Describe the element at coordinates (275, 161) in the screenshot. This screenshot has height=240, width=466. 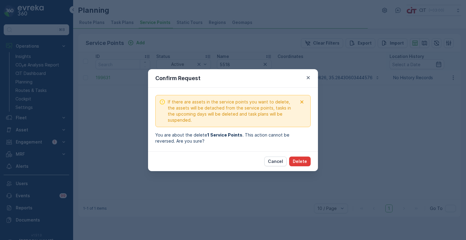
I see `button: Cancel` at that location.